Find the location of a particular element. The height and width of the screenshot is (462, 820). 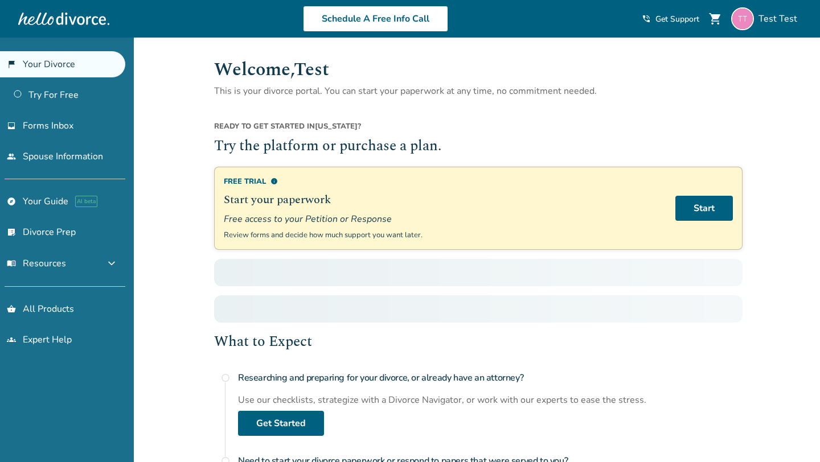

span: inbox is located at coordinates (11, 126).